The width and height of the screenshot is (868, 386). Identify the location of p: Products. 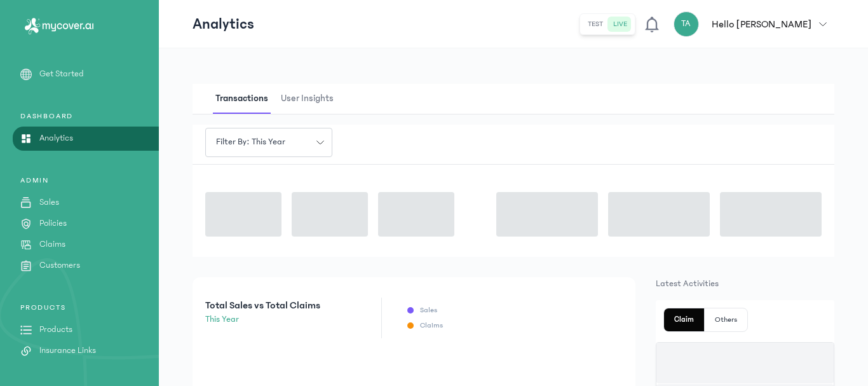
(56, 329).